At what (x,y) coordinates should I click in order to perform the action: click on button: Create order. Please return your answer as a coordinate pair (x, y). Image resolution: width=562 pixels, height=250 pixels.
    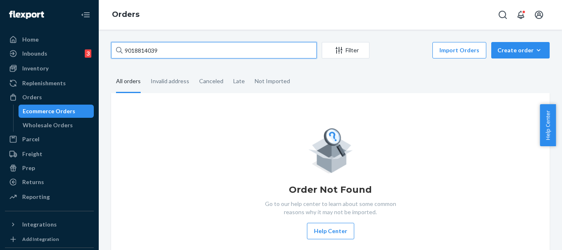
    Looking at the image, I should click on (520, 50).